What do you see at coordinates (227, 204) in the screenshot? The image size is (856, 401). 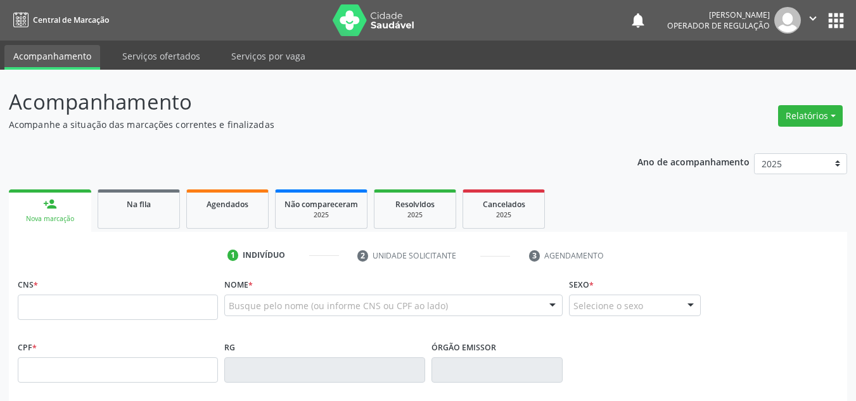 I see `span: Agendados` at bounding box center [227, 204].